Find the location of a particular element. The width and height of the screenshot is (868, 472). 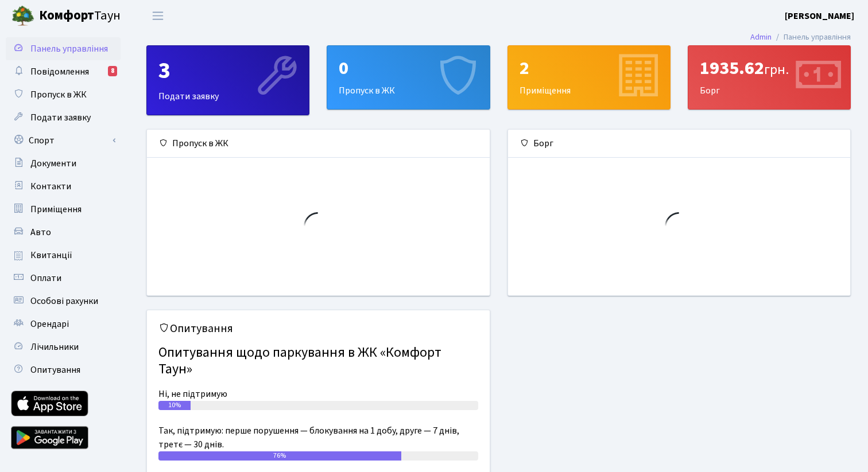

span: Оплати is located at coordinates (46, 279).